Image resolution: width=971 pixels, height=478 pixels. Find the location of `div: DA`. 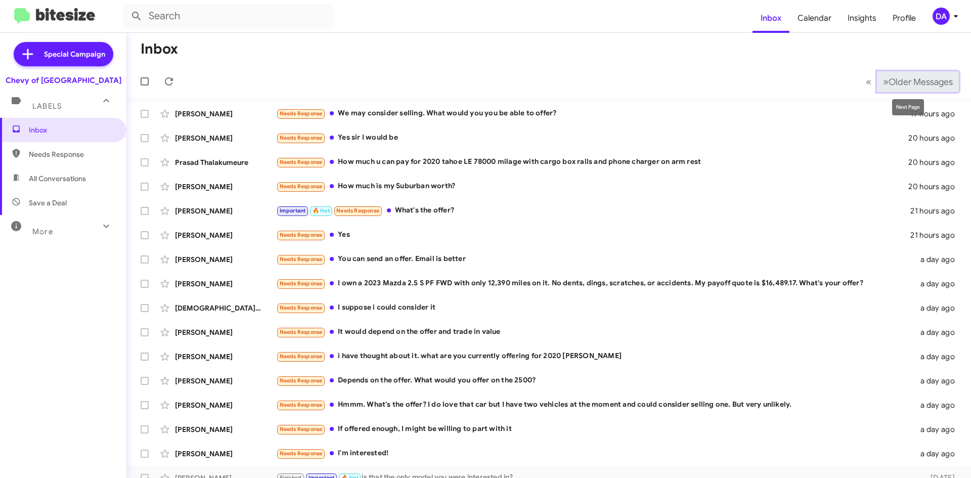

div: DA is located at coordinates (942, 16).